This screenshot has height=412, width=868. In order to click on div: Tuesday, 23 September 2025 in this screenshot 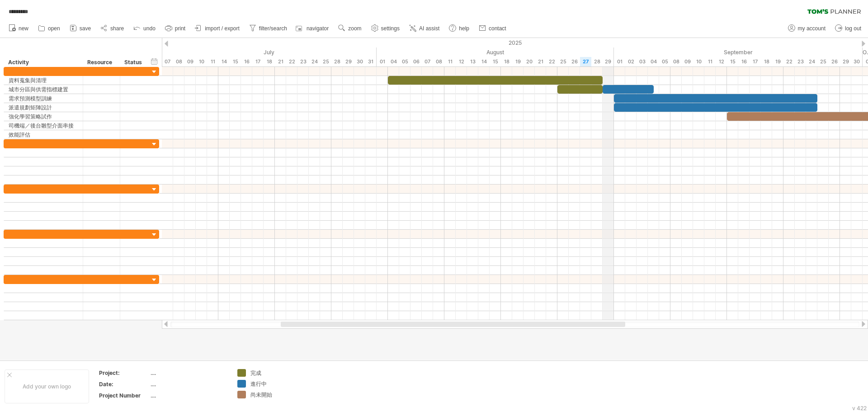, I will do `click(800, 62)`.